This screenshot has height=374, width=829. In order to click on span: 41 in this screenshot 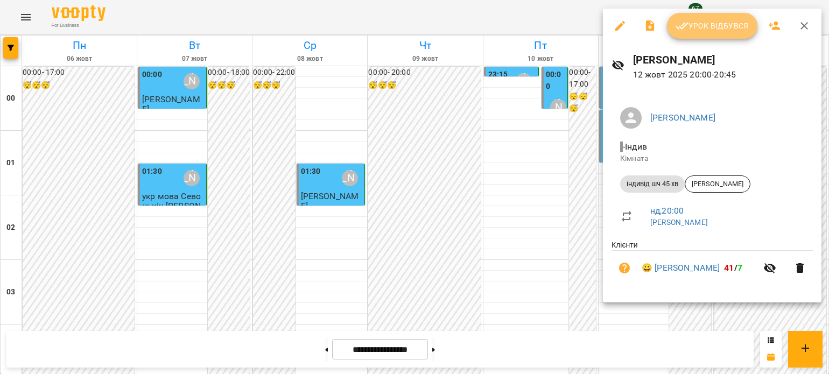, I will do `click(729, 268)`.